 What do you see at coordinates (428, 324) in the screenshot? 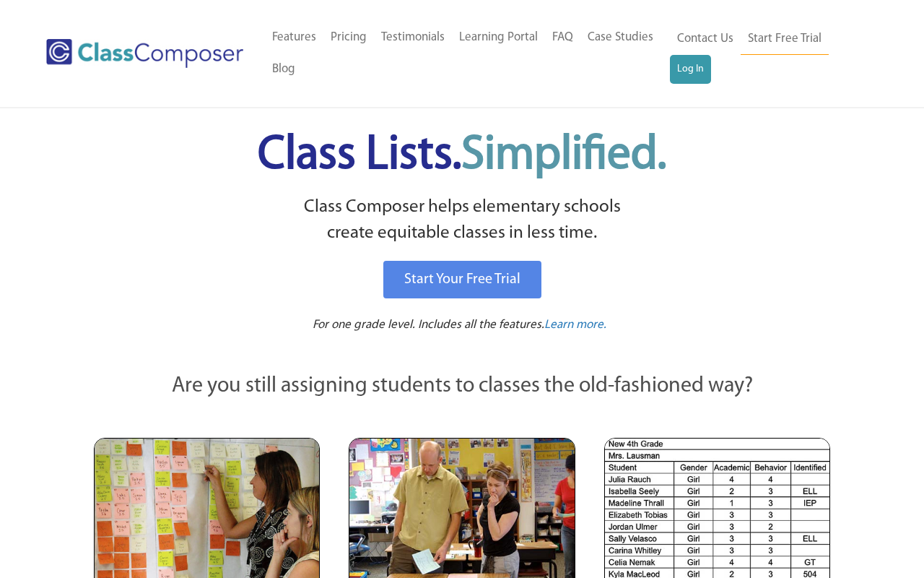
I see `span: For one grade level. Includes all the features.` at bounding box center [428, 324].